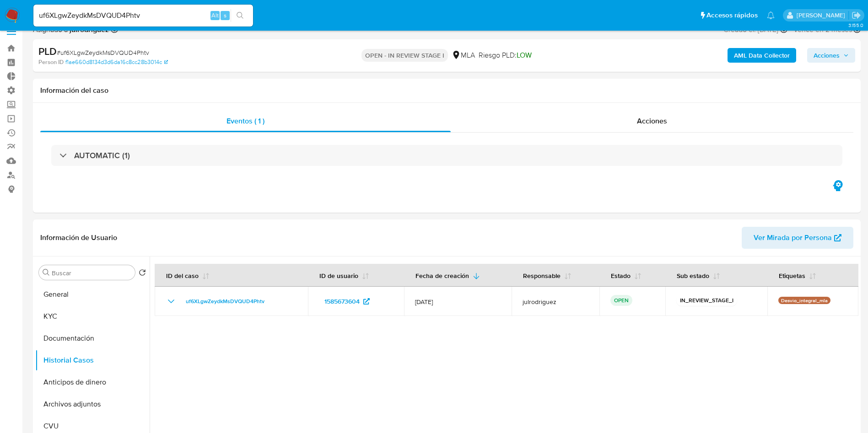 The height and width of the screenshot is (433, 868). Describe the element at coordinates (92, 383) in the screenshot. I see `button: Anticipos de dinero` at that location.